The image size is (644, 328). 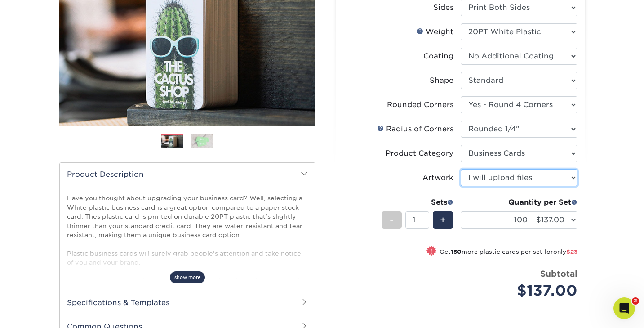 I want to click on div: Quantity per Set, so click(x=519, y=202).